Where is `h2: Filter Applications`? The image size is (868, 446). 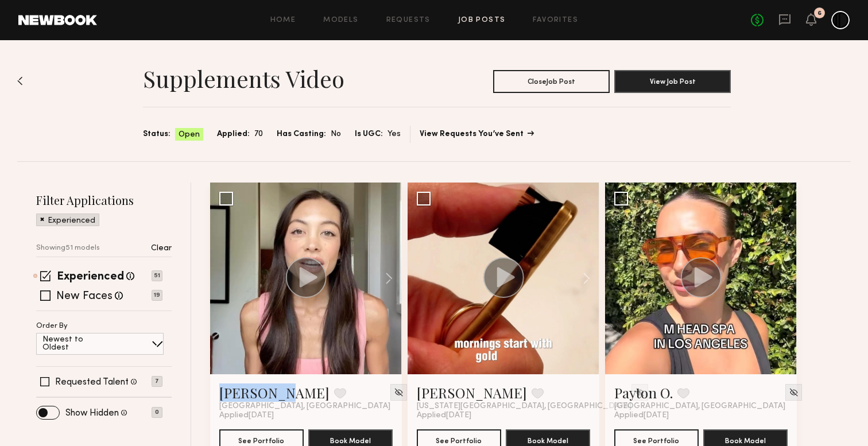
h2: Filter Applications is located at coordinates (104, 200).